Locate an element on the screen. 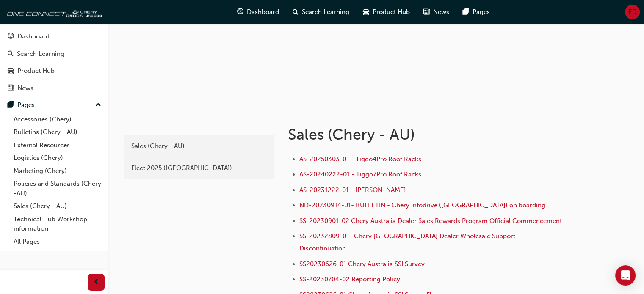  a: SS-20230901-02 Chery Australia Dealer Sales Rewards Program Official Commencement is located at coordinates (431, 221).